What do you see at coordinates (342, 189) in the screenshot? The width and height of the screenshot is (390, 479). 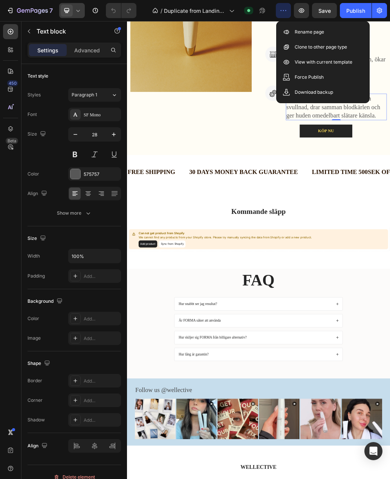 I see `div: KÖP NU` at bounding box center [342, 189].